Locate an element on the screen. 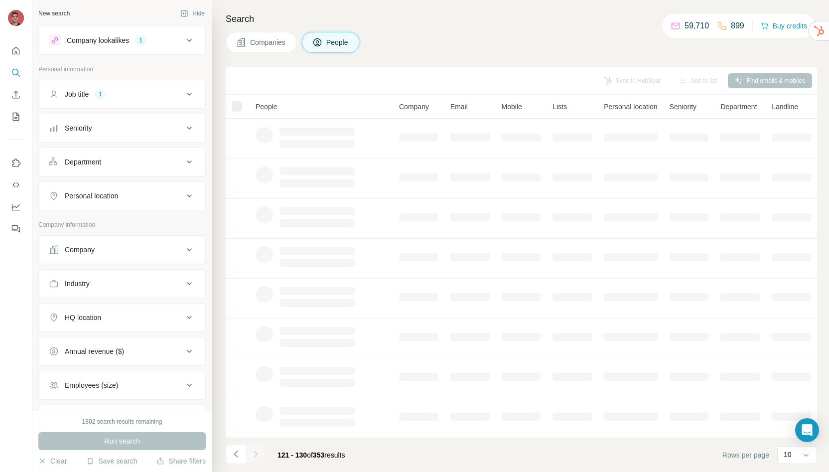  span: Email is located at coordinates (459, 107).